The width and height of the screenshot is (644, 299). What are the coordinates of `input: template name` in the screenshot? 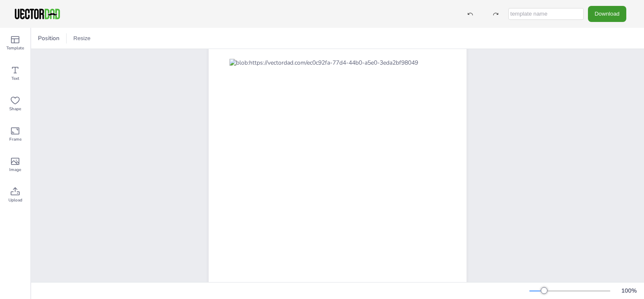 It's located at (546, 14).